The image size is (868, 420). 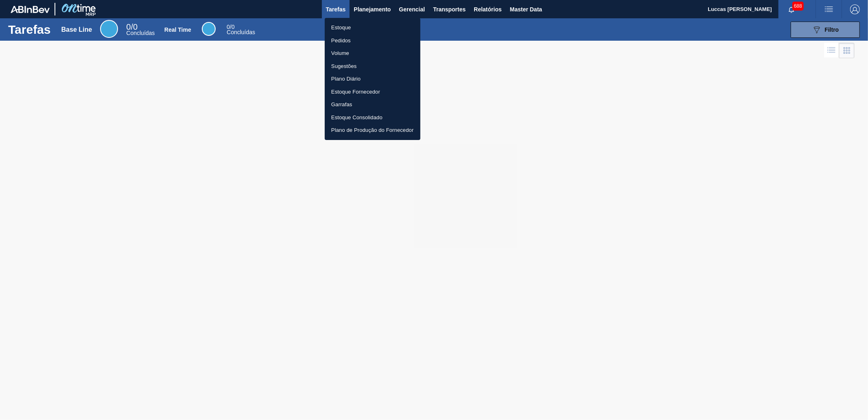 I want to click on li: Estoque, so click(x=372, y=28).